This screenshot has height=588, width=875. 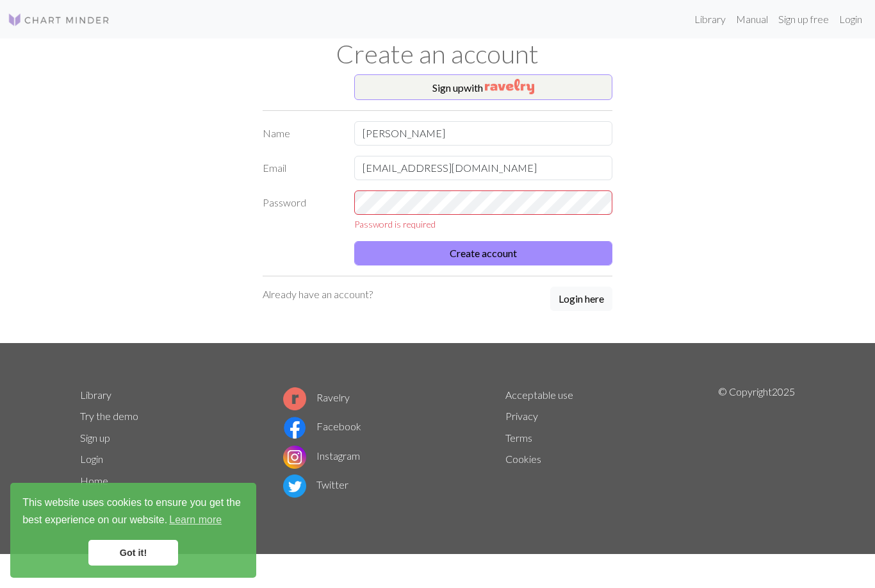 I want to click on a: Twitter, so click(x=316, y=484).